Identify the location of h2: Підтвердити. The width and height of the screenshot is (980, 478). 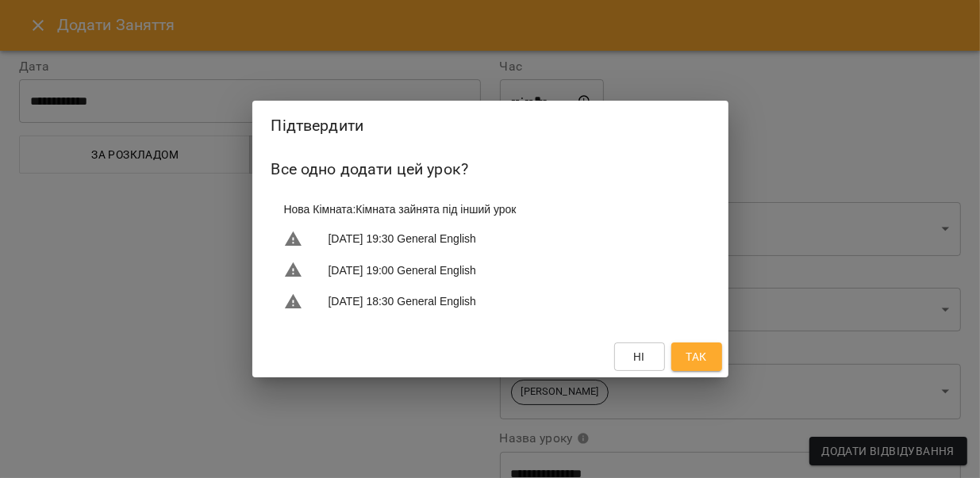
(490, 125).